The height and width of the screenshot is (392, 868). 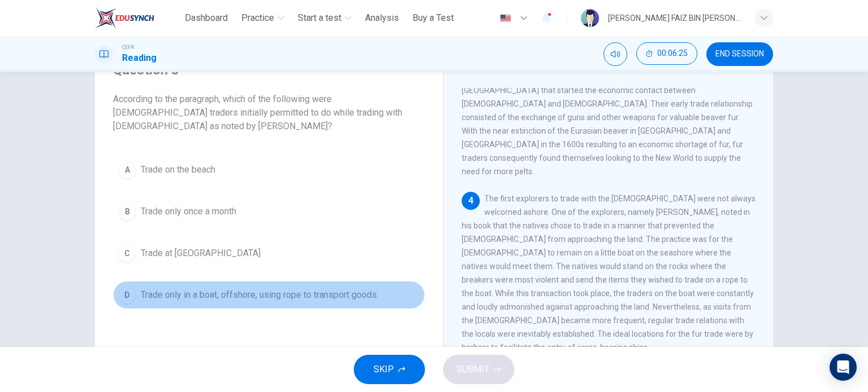 What do you see at coordinates (433, 18) in the screenshot?
I see `a: Buy a Test` at bounding box center [433, 18].